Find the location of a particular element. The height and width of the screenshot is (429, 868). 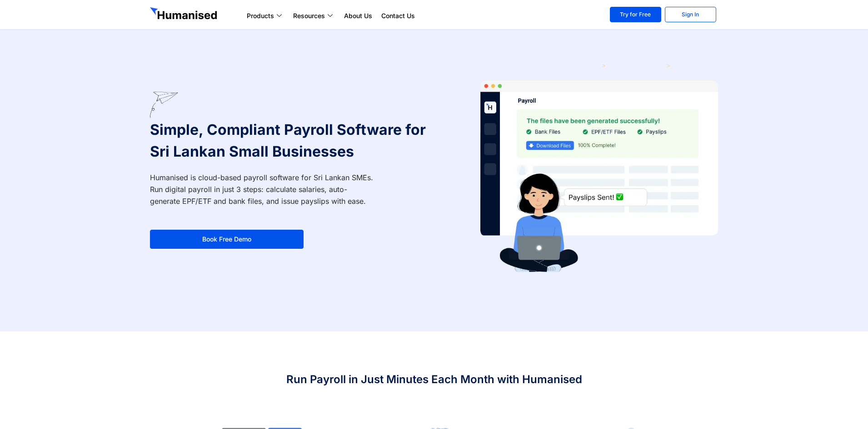

img: GetHumanised Logo is located at coordinates (184, 15).